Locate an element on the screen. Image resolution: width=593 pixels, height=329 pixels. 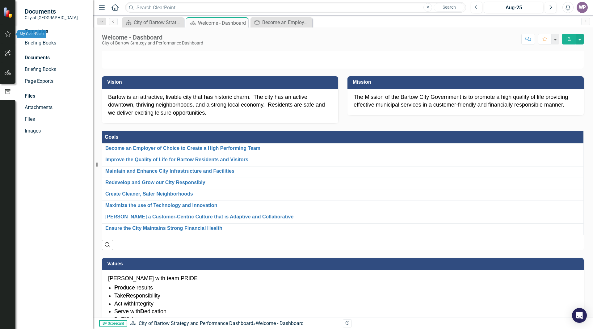
h3: Mission is located at coordinates (467, 82).